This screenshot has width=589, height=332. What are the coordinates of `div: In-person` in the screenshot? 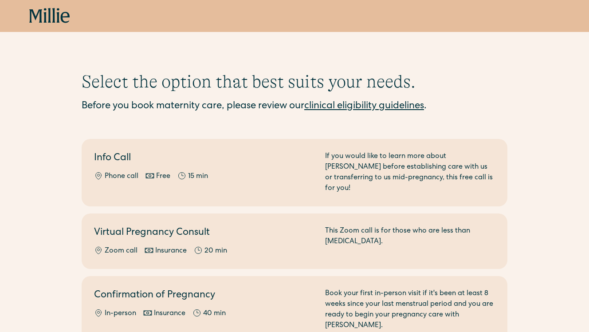 It's located at (120, 313).